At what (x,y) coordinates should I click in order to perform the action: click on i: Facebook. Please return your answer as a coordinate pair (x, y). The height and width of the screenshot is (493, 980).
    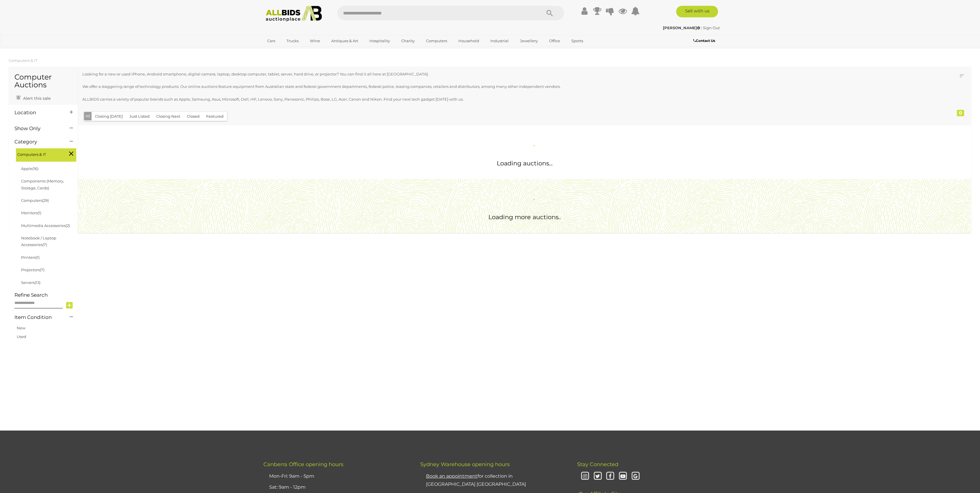
    Looking at the image, I should click on (610, 476).